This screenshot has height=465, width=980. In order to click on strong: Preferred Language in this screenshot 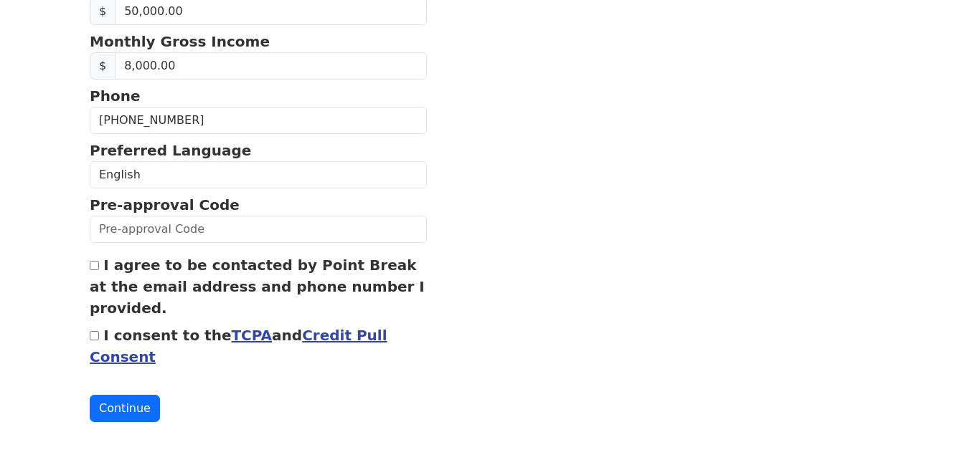, I will do `click(170, 151)`.